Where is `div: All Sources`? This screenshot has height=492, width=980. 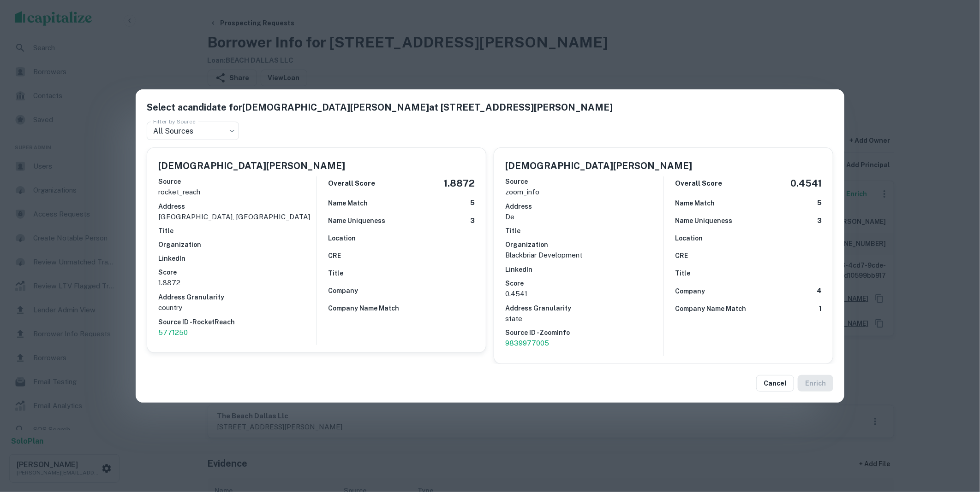
div: All Sources is located at coordinates (193, 131).